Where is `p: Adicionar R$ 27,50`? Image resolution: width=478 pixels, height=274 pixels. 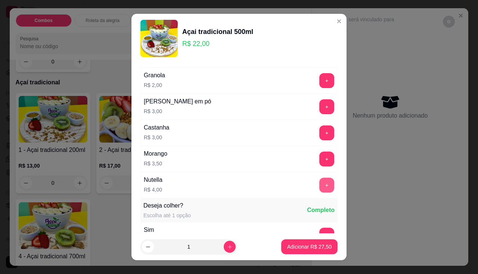 p: Adicionar R$ 27,50 is located at coordinates (309, 247).